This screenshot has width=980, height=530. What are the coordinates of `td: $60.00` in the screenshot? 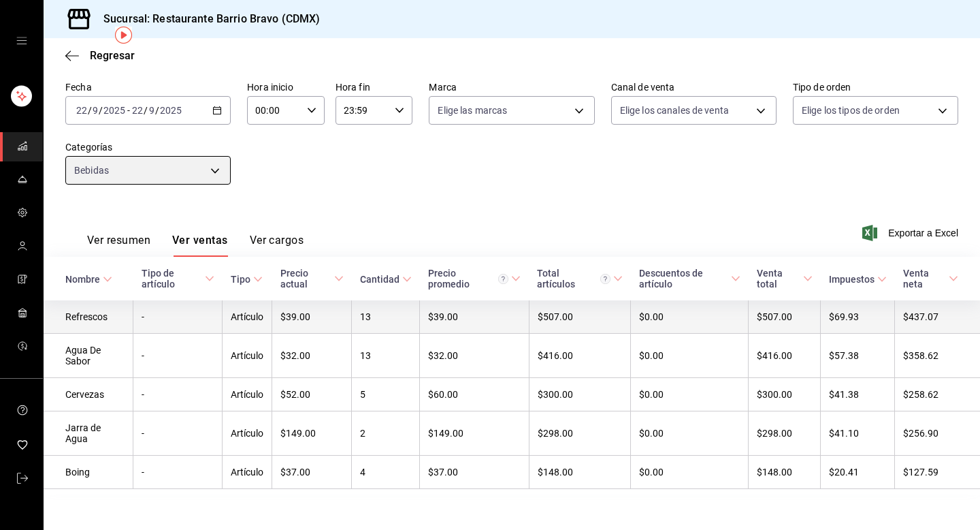 It's located at (474, 394).